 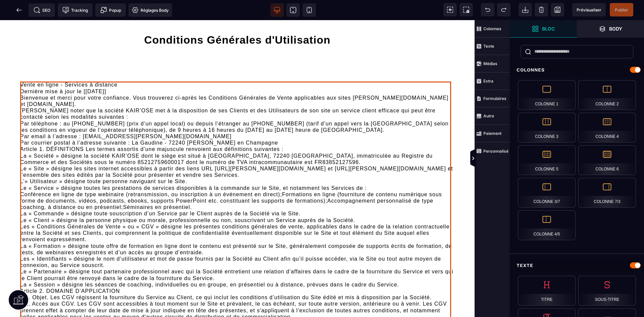 I want to click on span: Ouvrir les calques, so click(x=610, y=29).